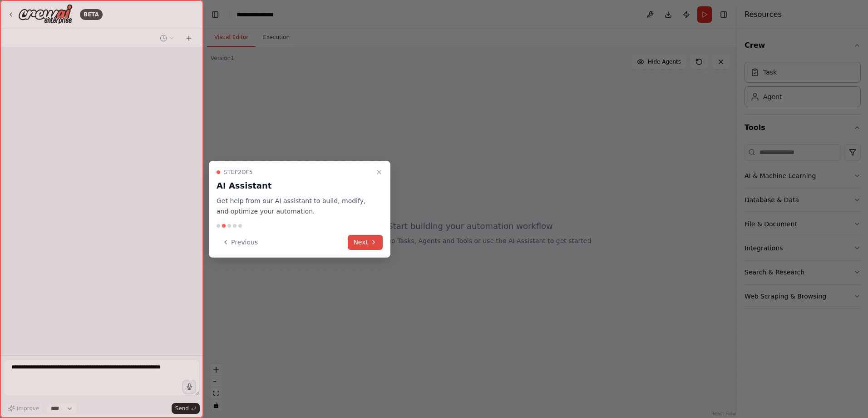 The width and height of the screenshot is (868, 418). Describe the element at coordinates (294, 186) in the screenshot. I see `h3: AI Assistant` at that location.